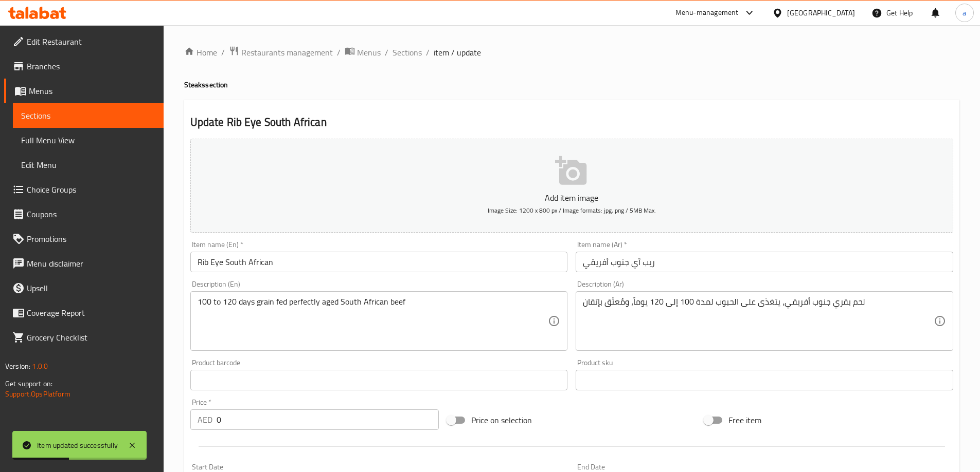 Image resolution: width=980 pixels, height=472 pixels. I want to click on nav: breadcrumb, so click(571, 52).